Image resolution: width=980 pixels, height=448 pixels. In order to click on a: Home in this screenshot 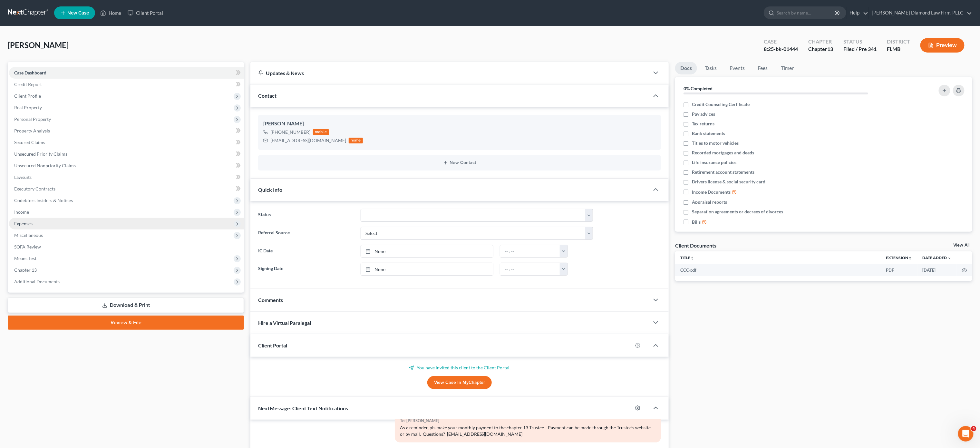, I will do `click(110, 13)`.